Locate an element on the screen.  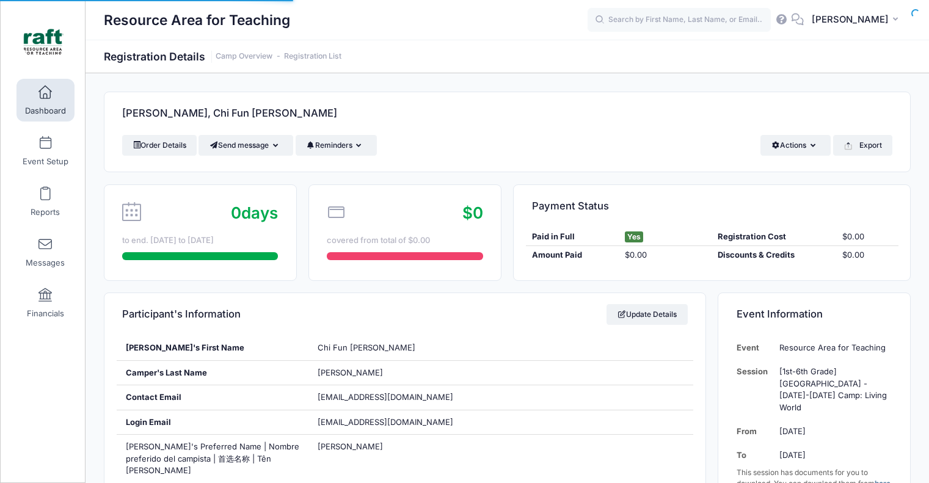
div: Registration Cost is located at coordinates (773, 237).